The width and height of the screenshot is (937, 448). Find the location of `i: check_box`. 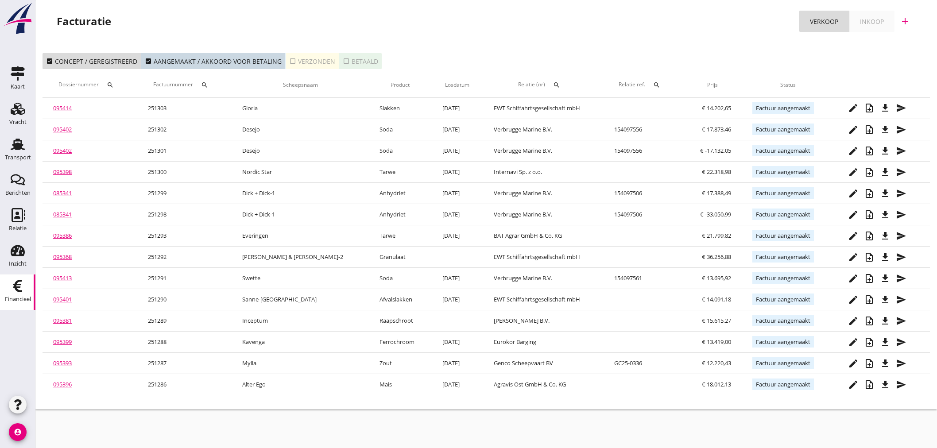

i: check_box is located at coordinates (148, 61).